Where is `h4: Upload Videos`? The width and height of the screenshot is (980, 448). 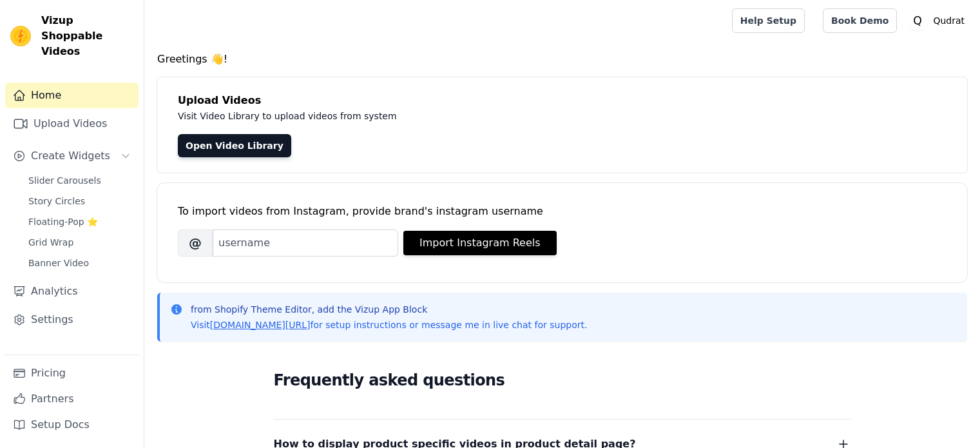
h4: Upload Videos is located at coordinates (562, 101).